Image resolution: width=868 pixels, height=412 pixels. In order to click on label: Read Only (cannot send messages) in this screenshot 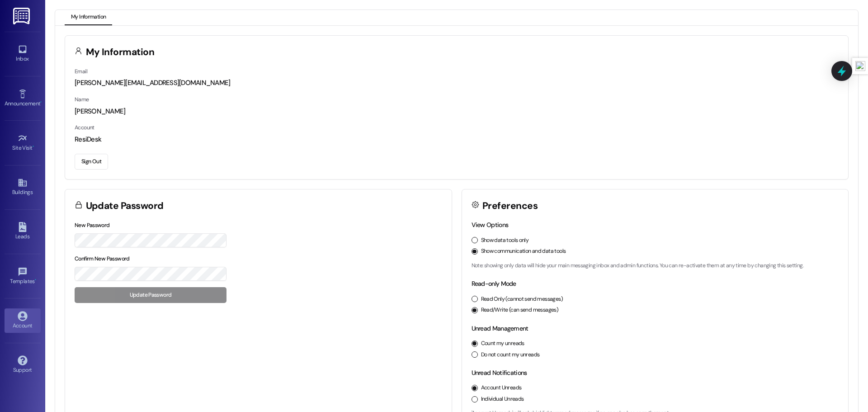, I will do `click(522, 299)`.